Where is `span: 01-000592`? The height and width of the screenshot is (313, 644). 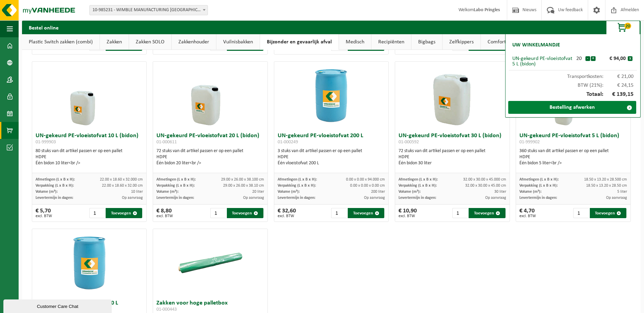 span: 01-000592 is located at coordinates (409, 142).